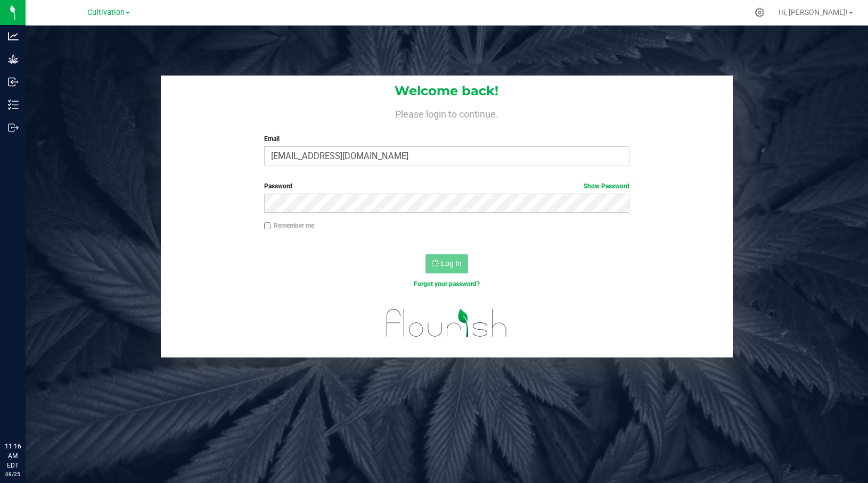 The height and width of the screenshot is (483, 868). Describe the element at coordinates (13, 456) in the screenshot. I see `p: 11:16 AM EDT` at that location.